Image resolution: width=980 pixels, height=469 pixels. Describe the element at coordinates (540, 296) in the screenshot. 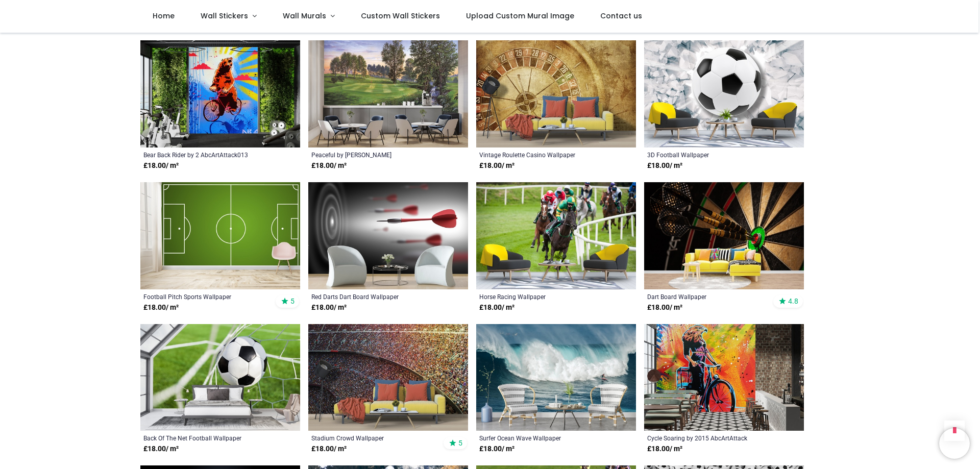

I see `div: Horse Racing Wallpaper` at that location.